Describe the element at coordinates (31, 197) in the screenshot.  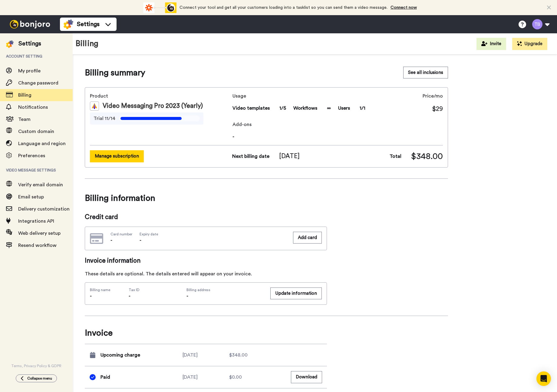
I see `span: Email setup` at that location.